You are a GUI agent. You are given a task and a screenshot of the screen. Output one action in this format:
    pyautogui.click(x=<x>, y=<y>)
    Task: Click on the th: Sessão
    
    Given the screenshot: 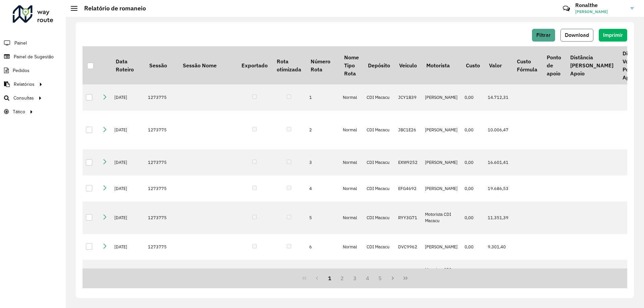 What is the action you would take?
    pyautogui.click(x=161, y=65)
    